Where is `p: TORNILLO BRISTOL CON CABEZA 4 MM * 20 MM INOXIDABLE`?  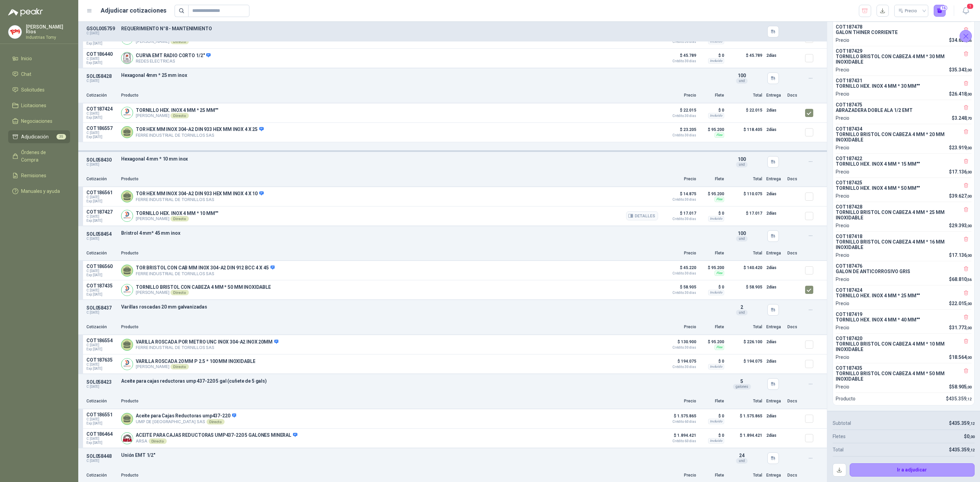
p: TORNILLO BRISTOL CON CABEZA 4 MM * 20 MM INOXIDABLE is located at coordinates (903, 137).